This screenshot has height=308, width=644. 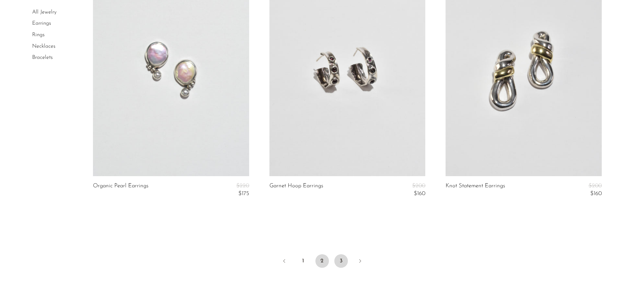 I want to click on span: $175, so click(x=244, y=193).